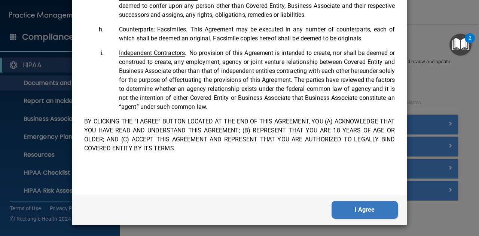 This screenshot has height=236, width=479. Describe the element at coordinates (152, 53) in the screenshot. I see `span: Independent Contractors` at that location.